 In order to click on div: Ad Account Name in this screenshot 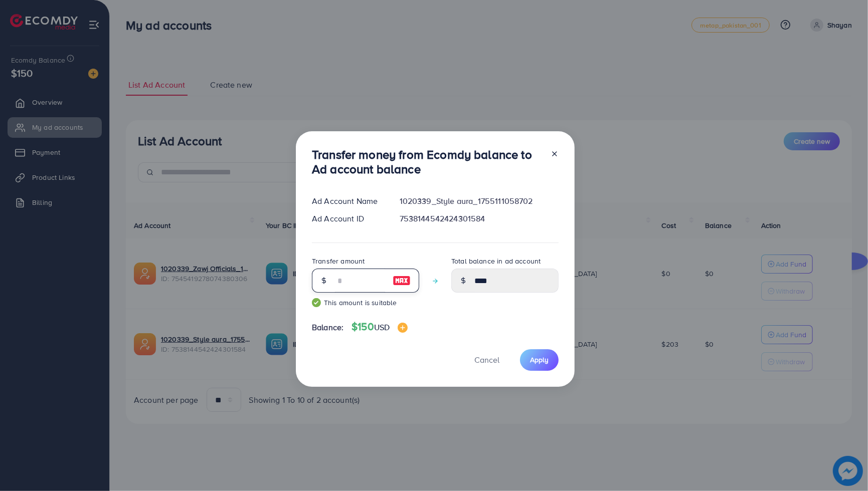, I will do `click(348, 201)`.